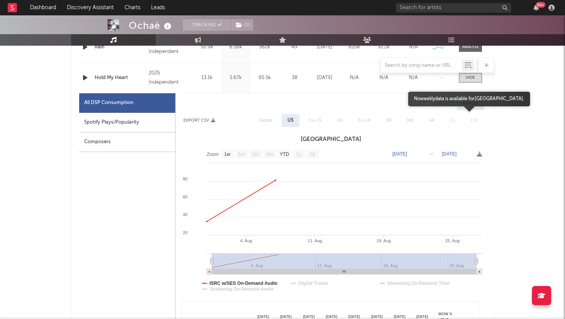  Describe the element at coordinates (442, 104) in the screenshot. I see `div: Daily` at that location.